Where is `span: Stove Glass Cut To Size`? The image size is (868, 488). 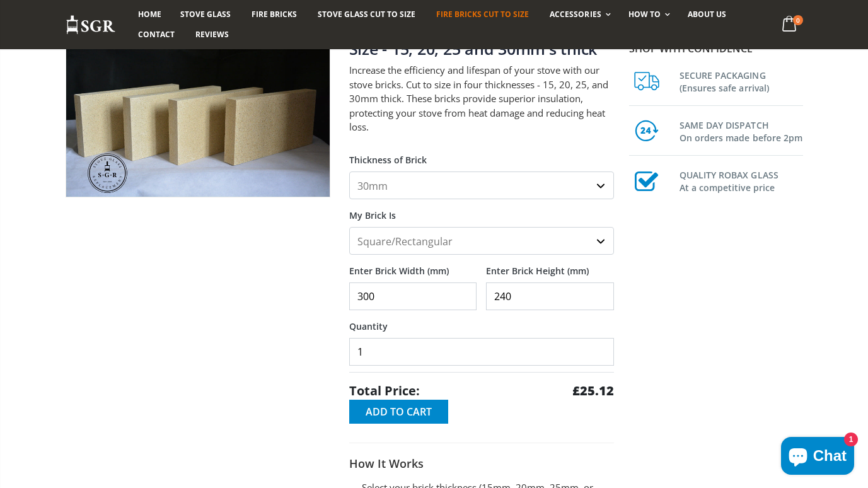 span: Stove Glass Cut To Size is located at coordinates (366, 14).